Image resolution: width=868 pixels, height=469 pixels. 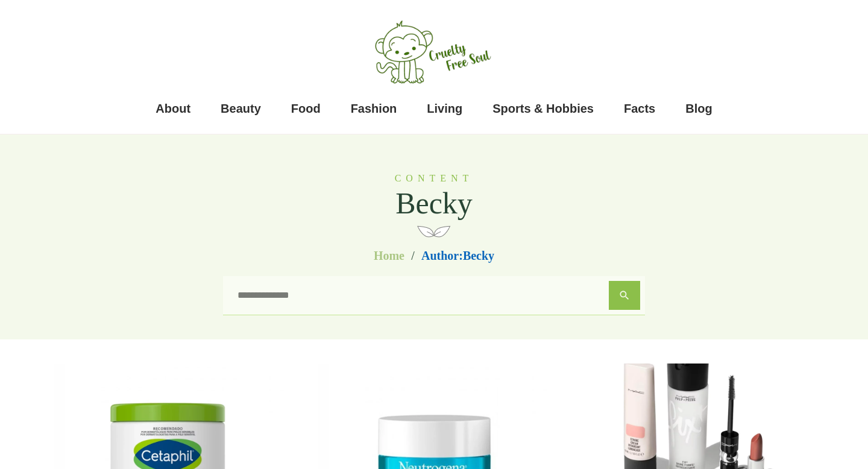 What do you see at coordinates (388, 256) in the screenshot?
I see `a: Home` at bounding box center [388, 256].